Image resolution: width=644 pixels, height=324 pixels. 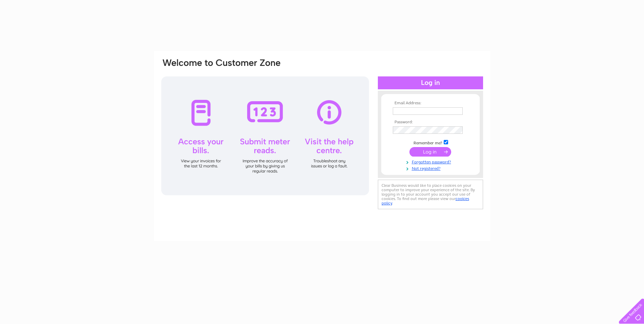 I want to click on th: Email Address:, so click(x=431, y=103).